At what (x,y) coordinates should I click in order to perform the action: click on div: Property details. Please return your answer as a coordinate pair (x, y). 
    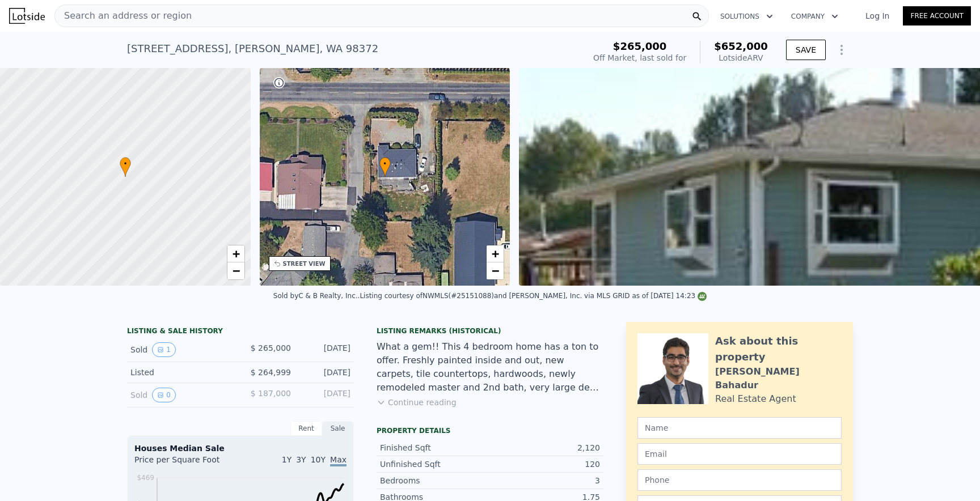
    Looking at the image, I should click on (490, 431).